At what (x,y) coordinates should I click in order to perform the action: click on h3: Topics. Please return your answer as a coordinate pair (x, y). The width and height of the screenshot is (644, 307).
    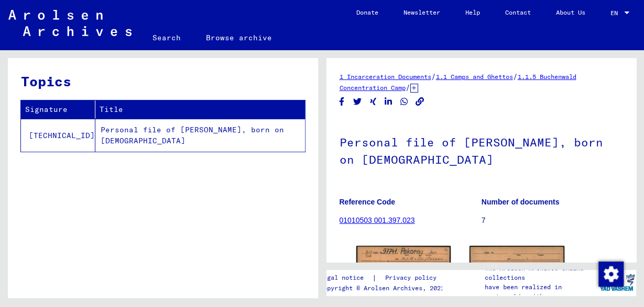
    Looking at the image, I should click on (163, 81).